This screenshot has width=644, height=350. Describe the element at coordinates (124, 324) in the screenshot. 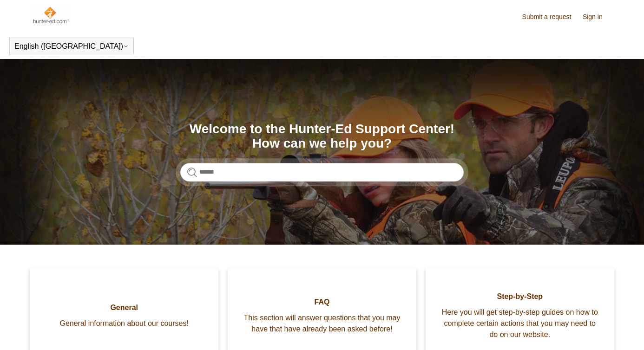

I see `span: General information about our courses!` at that location.